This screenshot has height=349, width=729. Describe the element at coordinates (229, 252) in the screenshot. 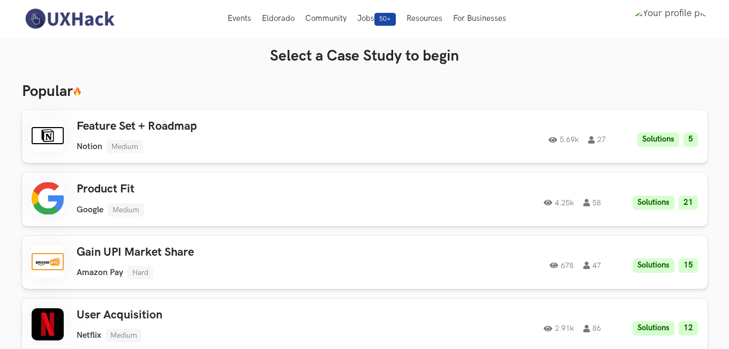

I see `h3: Gain UPI Market Share` at that location.